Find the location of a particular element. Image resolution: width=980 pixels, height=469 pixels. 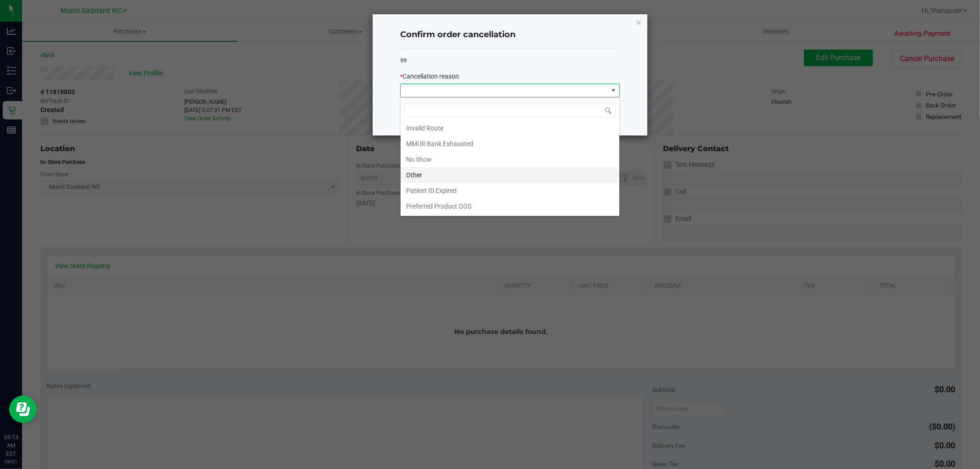

span: 99 is located at coordinates (404, 60).